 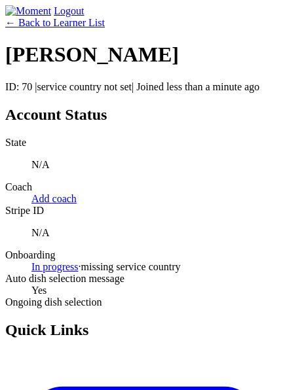 I want to click on dt: State, so click(x=143, y=143).